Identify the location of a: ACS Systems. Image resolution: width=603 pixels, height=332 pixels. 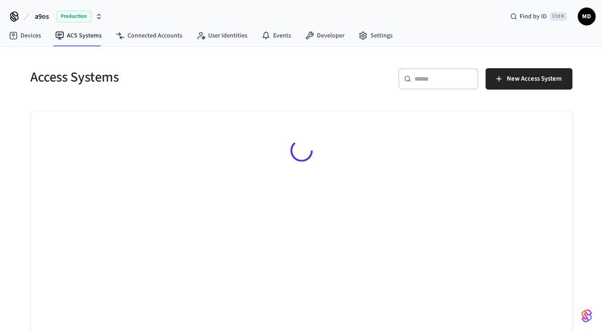
(78, 36).